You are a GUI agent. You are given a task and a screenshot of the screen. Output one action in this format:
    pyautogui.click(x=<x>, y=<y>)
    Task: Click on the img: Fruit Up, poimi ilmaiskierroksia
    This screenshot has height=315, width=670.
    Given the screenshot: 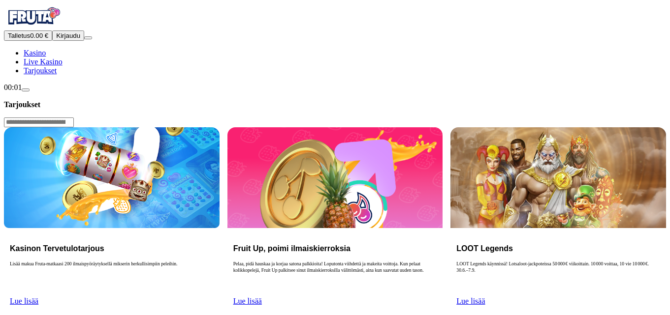 What is the action you would take?
    pyautogui.click(x=335, y=178)
    